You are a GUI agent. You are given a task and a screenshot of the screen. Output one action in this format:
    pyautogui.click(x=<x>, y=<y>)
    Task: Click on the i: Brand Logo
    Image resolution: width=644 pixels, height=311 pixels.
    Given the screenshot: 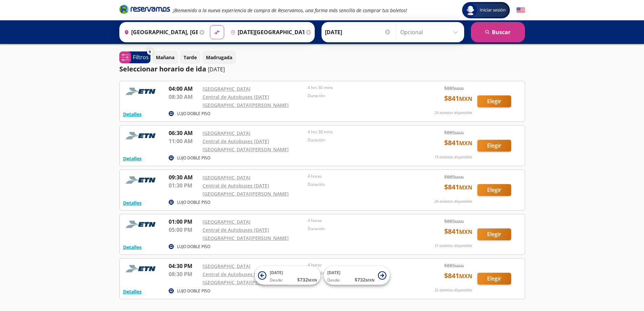 What is the action you would take?
    pyautogui.click(x=145, y=9)
    